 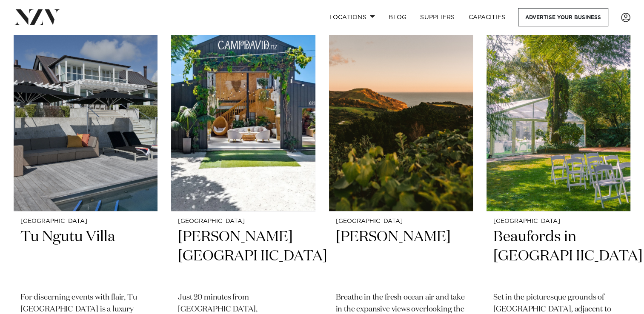 I want to click on img: nzv-logo.png, so click(x=37, y=17).